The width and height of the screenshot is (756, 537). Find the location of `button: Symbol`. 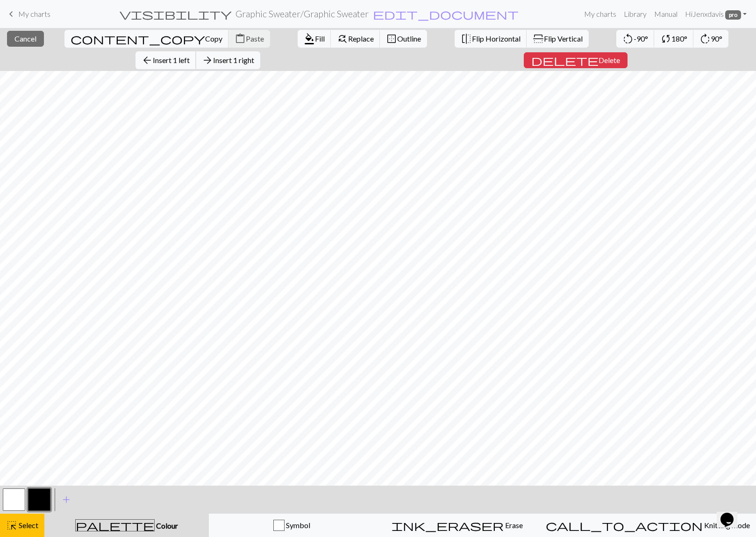

button: Symbol is located at coordinates (292, 525).